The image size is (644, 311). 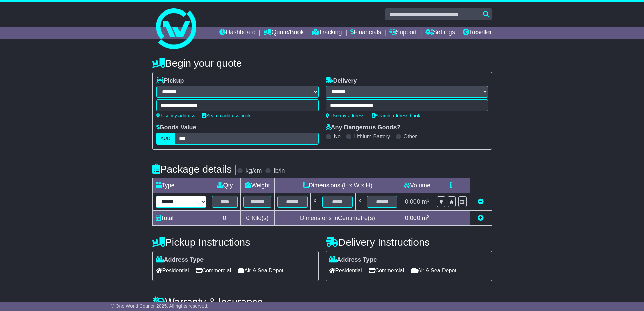 What do you see at coordinates (410, 136) in the screenshot?
I see `label: Other` at bounding box center [410, 136].